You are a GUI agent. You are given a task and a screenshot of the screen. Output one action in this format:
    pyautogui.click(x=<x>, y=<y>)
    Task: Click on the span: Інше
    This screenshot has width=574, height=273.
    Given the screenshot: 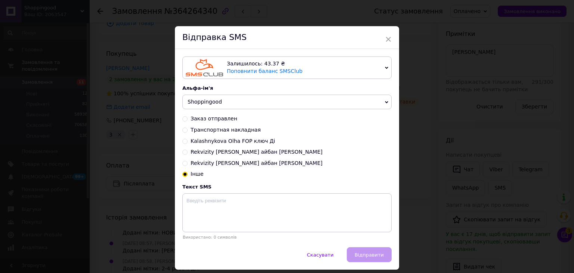 What is the action you would take?
    pyautogui.click(x=197, y=174)
    